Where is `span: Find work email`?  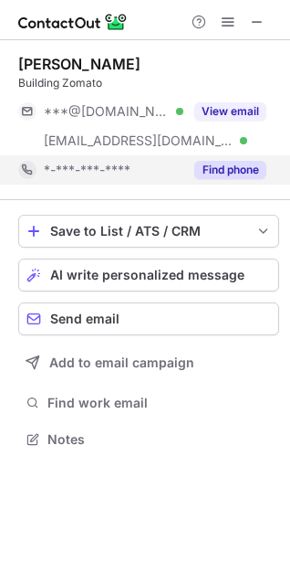 span: Find work email is located at coordinates (160, 403).